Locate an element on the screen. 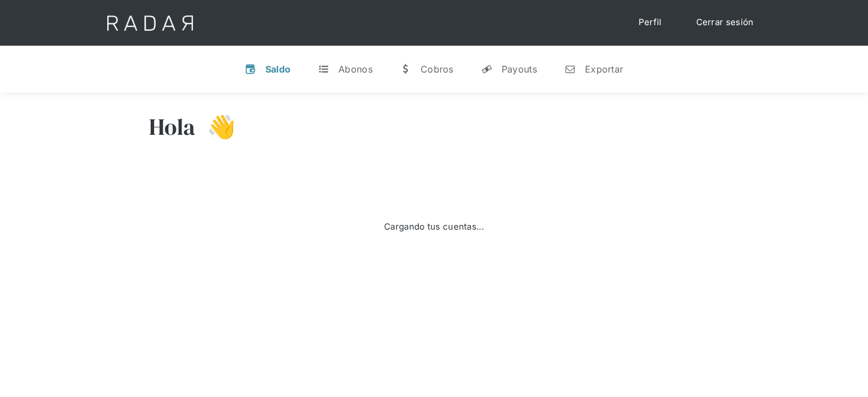  div: Exportar is located at coordinates (604, 69).